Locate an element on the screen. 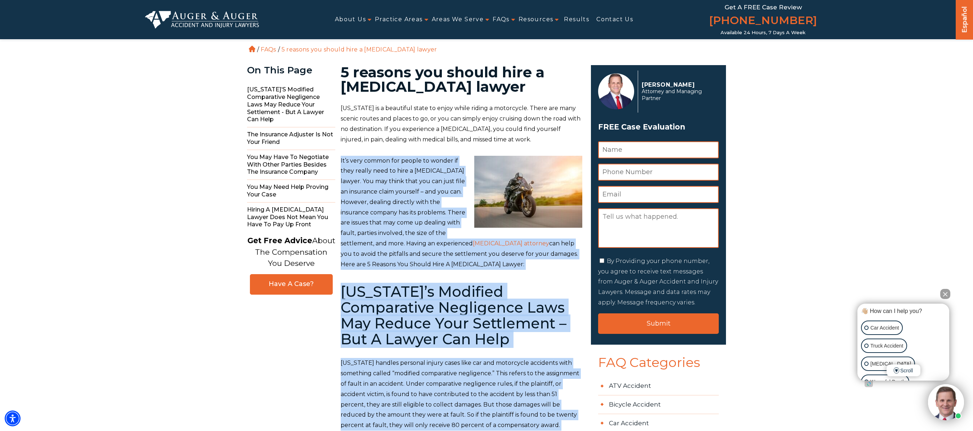  label: By Providing your phone number, you agree to receive text messages from Auger & Auger Accident an... is located at coordinates (658, 282).